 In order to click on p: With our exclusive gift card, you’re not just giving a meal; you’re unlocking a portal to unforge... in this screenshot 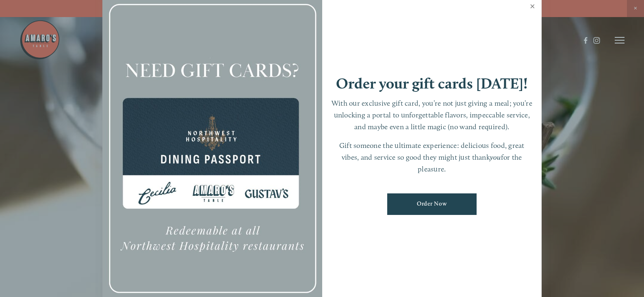, I will do `click(432, 115)`.